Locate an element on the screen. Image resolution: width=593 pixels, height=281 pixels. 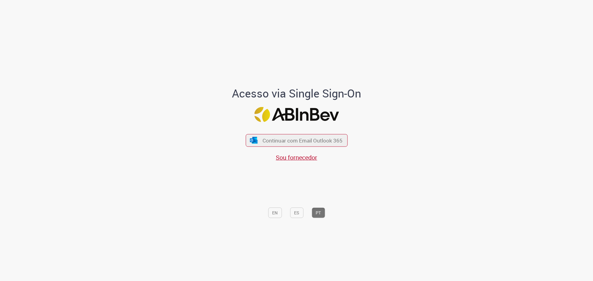
span: Sou fornecedor is located at coordinates (296, 157).